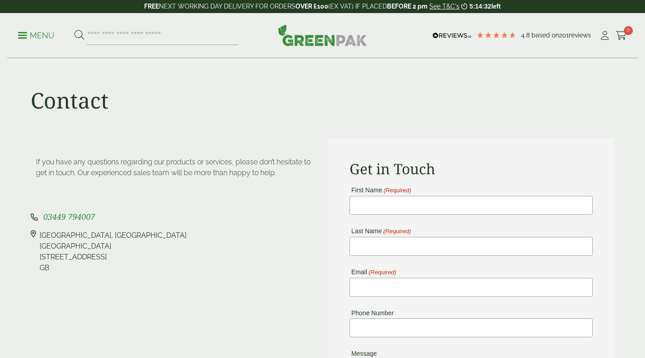  What do you see at coordinates (604, 36) in the screenshot?
I see `i: My Account` at bounding box center [604, 36].